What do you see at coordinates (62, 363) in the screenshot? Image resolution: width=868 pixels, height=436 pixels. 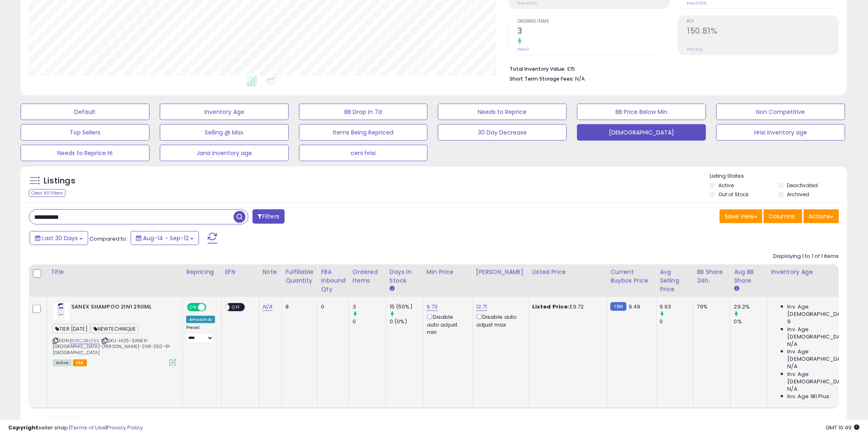 I see `span: All listings currently available for purchase on Amazon` at bounding box center [62, 363].